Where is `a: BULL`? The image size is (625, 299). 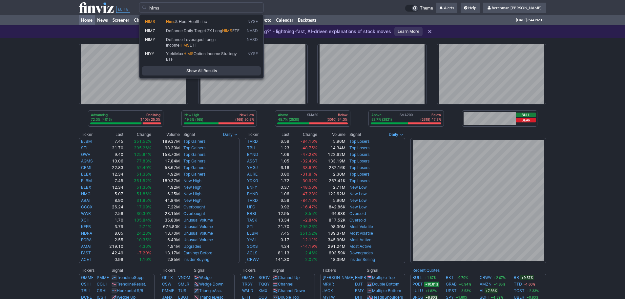 a: BULL is located at coordinates (417, 277).